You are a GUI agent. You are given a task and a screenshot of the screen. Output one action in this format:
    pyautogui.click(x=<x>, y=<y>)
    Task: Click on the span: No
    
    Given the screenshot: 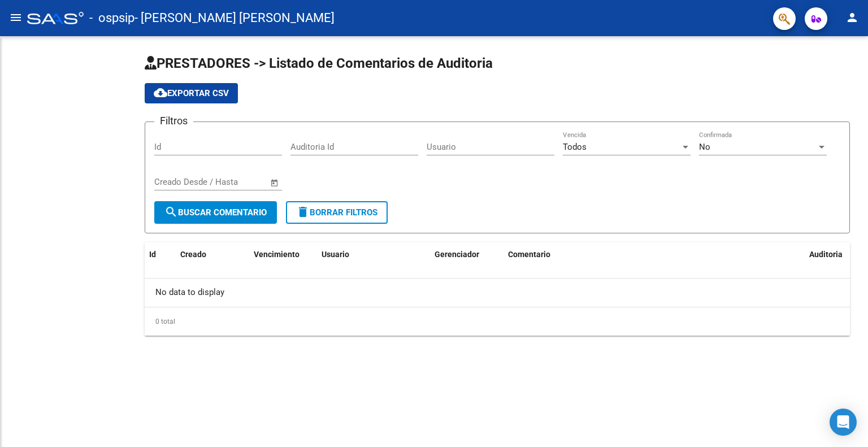 What is the action you would take?
    pyautogui.click(x=705, y=147)
    